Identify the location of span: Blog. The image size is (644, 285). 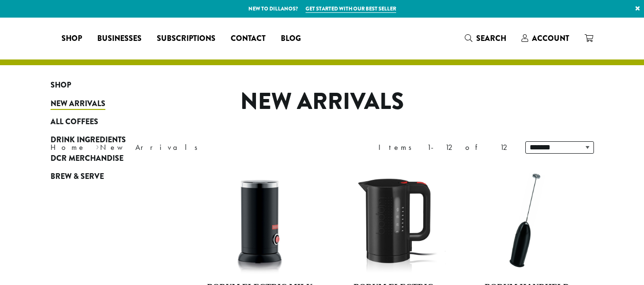
(290, 38).